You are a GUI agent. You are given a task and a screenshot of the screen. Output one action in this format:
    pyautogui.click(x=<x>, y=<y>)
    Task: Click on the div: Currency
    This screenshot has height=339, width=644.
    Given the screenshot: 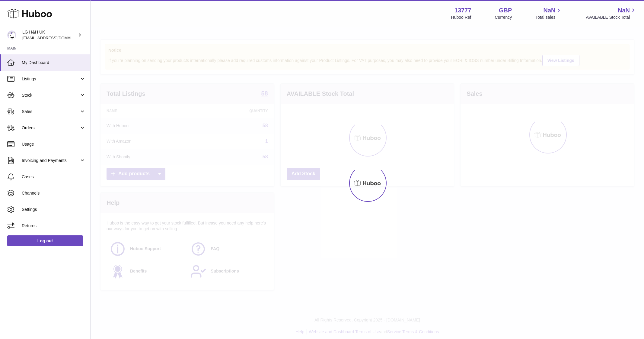 What is the action you would take?
    pyautogui.click(x=504, y=17)
    